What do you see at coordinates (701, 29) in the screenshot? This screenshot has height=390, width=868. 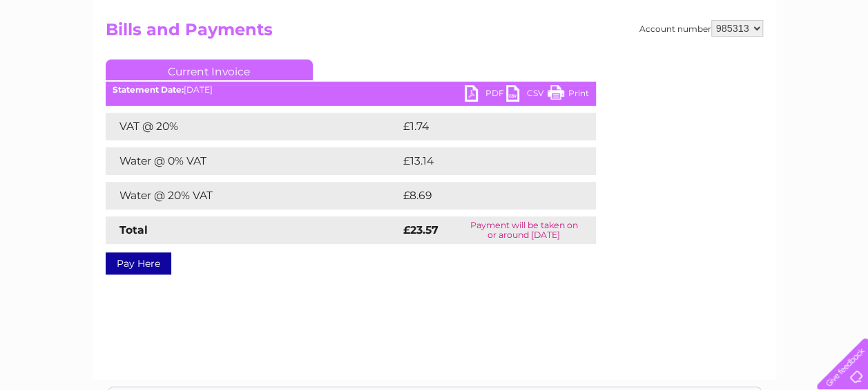 I see `div: Account number` at bounding box center [701, 29].